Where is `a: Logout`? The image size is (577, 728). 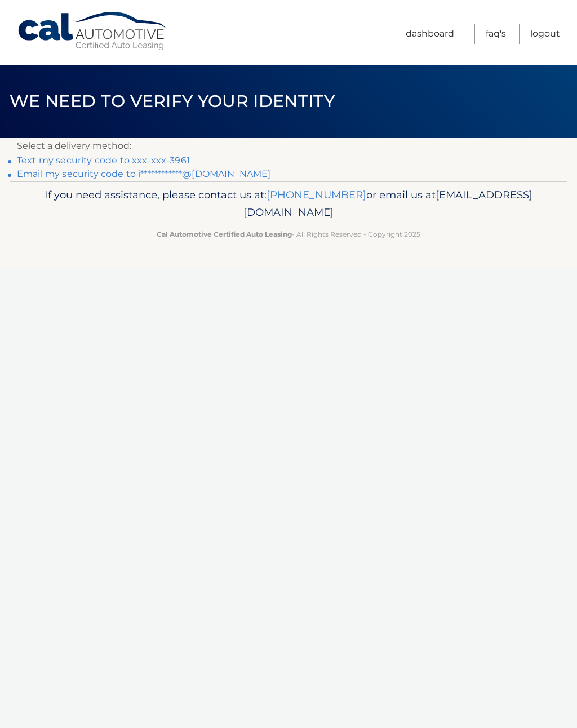 a: Logout is located at coordinates (545, 34).